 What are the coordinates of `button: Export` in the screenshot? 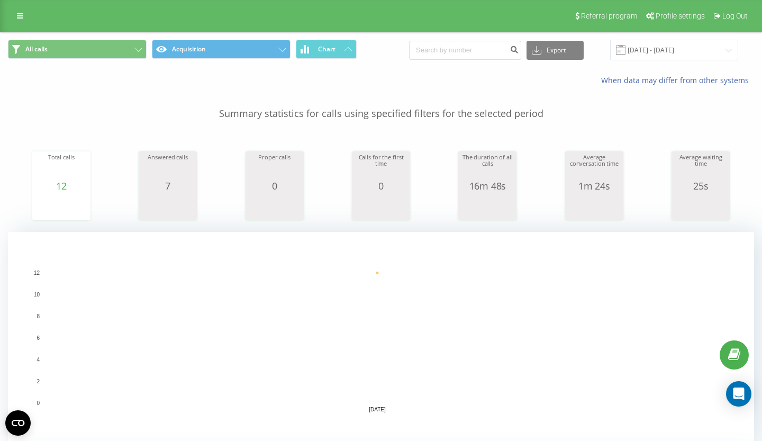 It's located at (555, 50).